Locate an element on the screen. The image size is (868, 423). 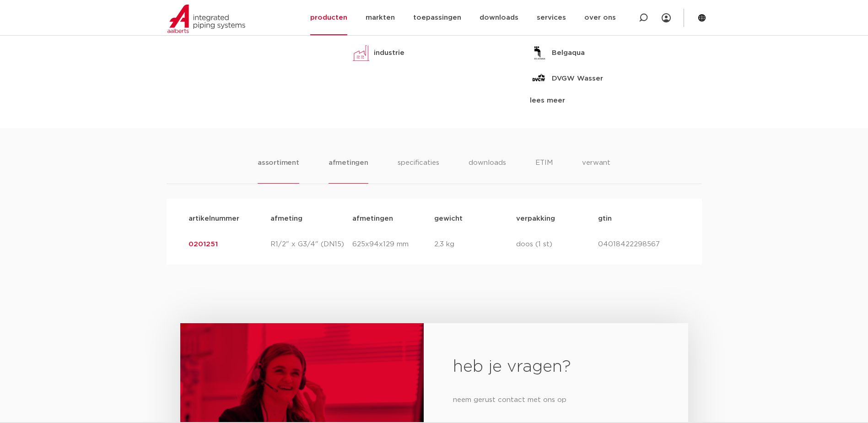
img: DVGW Wasser is located at coordinates (539, 78).